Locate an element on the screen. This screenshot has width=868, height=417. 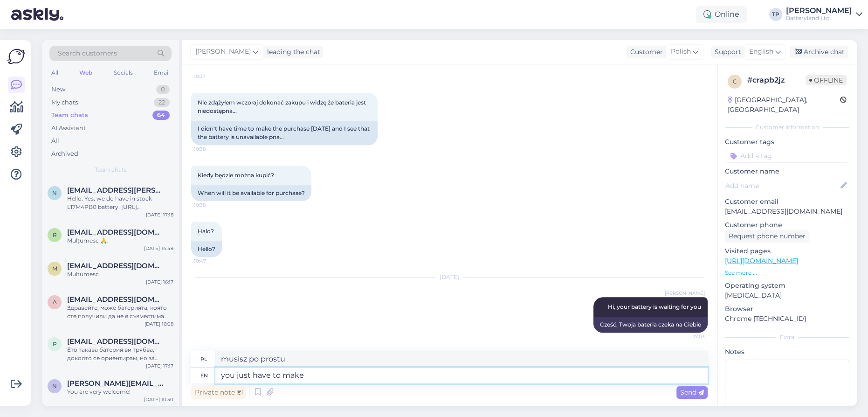
div: Customer information is located at coordinates (787, 128).